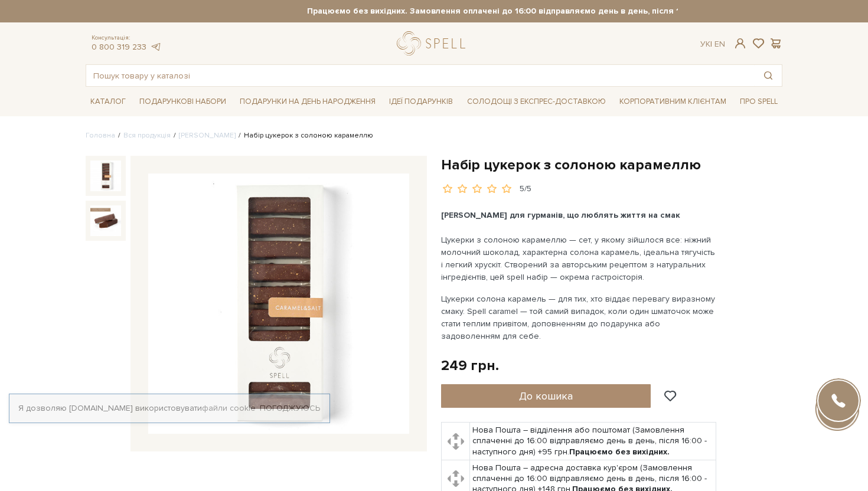  I want to click on a: En, so click(720, 44).